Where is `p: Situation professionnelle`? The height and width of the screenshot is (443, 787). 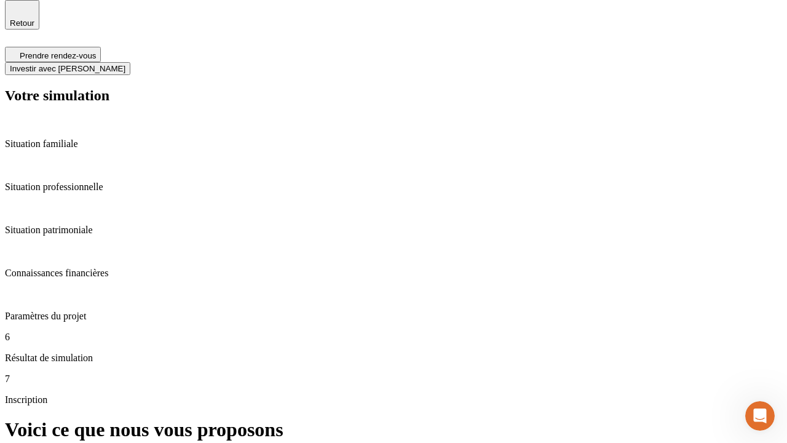 p: Situation professionnelle is located at coordinates (394, 187).